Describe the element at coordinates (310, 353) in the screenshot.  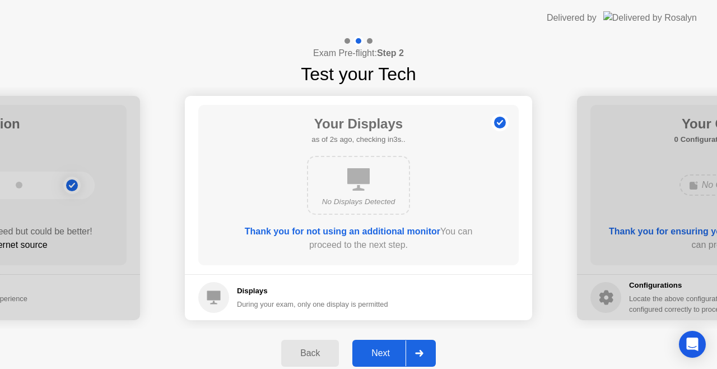
I see `div: Back` at that location.